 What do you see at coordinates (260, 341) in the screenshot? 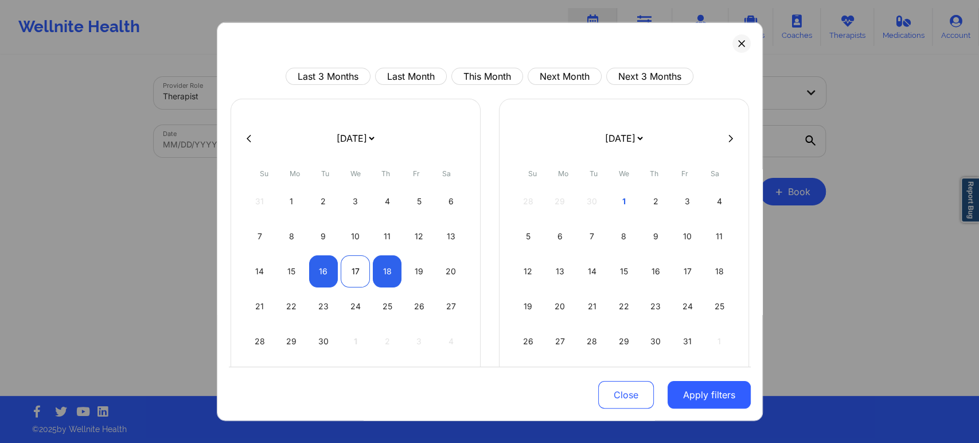
I see `div: Sun Sep 28 2025` at bounding box center [260, 341].